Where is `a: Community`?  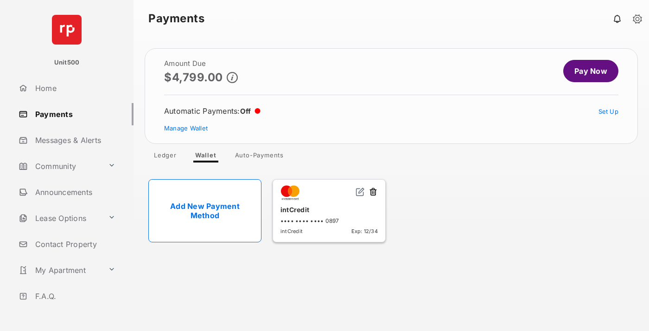 a: Community is located at coordinates (59, 166).